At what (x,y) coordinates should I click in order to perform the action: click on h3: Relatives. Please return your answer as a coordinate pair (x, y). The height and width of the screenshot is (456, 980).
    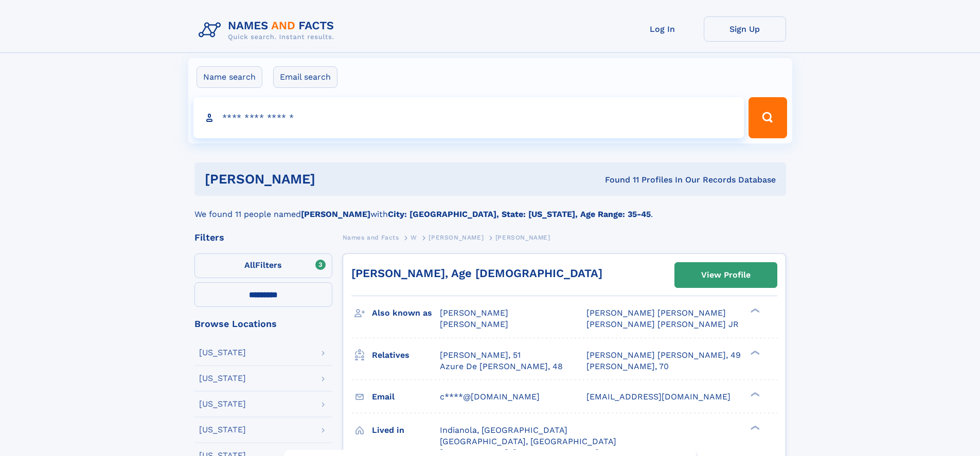
    Looking at the image, I should click on (406, 355).